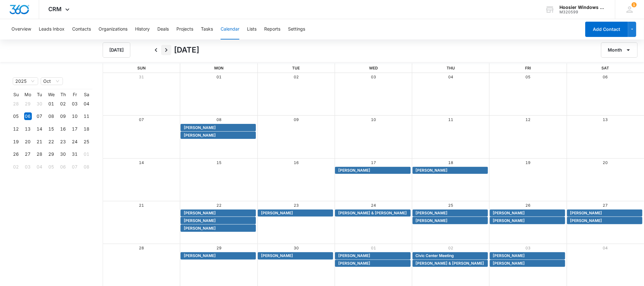 This screenshot has width=644, height=286. Describe the element at coordinates (87, 129) in the screenshot. I see `td: 2025-10-18` at that location.